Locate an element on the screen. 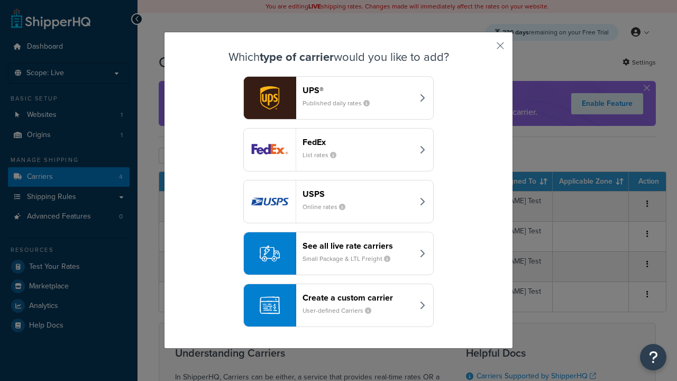 This screenshot has width=677, height=381. button: usps logoUSPSOnline rates is located at coordinates (338, 201).